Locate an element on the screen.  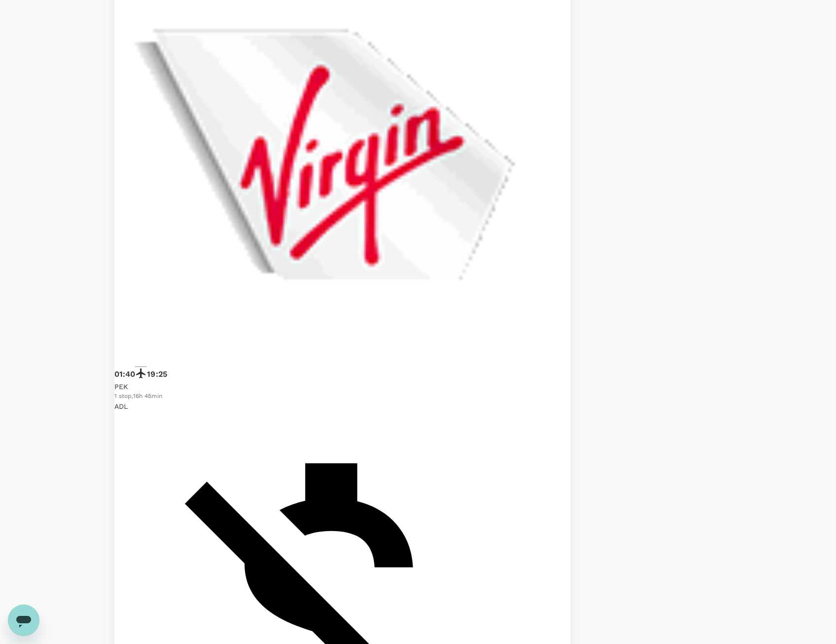
p: ADL is located at coordinates (322, 407).